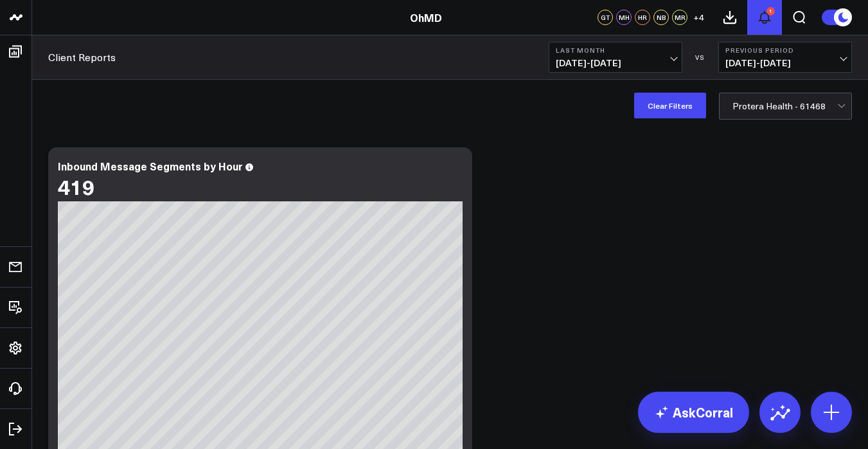  I want to click on button: +4, so click(699, 17).